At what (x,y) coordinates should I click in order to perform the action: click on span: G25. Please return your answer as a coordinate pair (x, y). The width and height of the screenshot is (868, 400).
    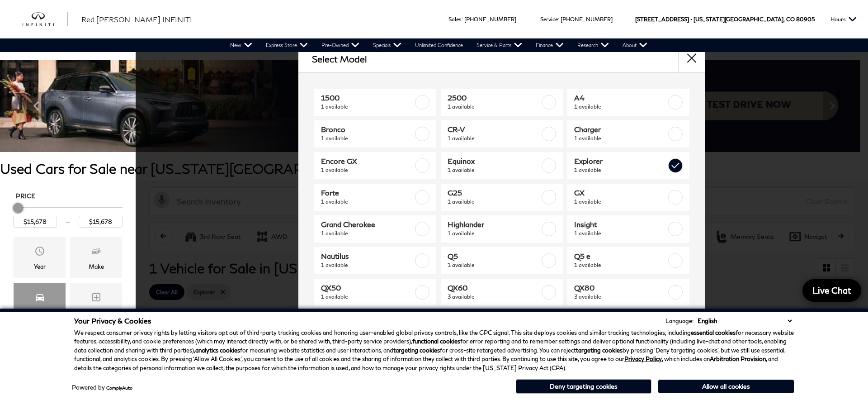
    Looking at the image, I should click on (494, 193).